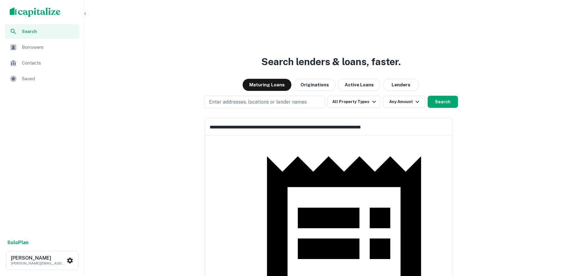  I want to click on div: Borrowers, so click(42, 47).